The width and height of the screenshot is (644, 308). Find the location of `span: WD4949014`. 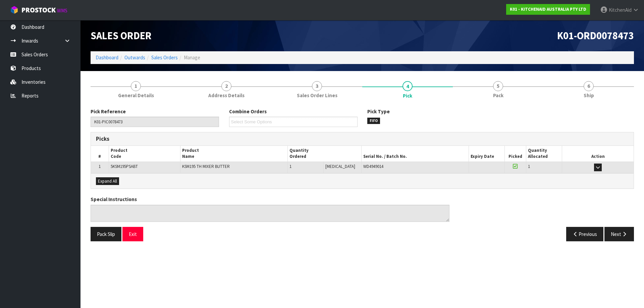

span: WD4949014 is located at coordinates (373, 167).